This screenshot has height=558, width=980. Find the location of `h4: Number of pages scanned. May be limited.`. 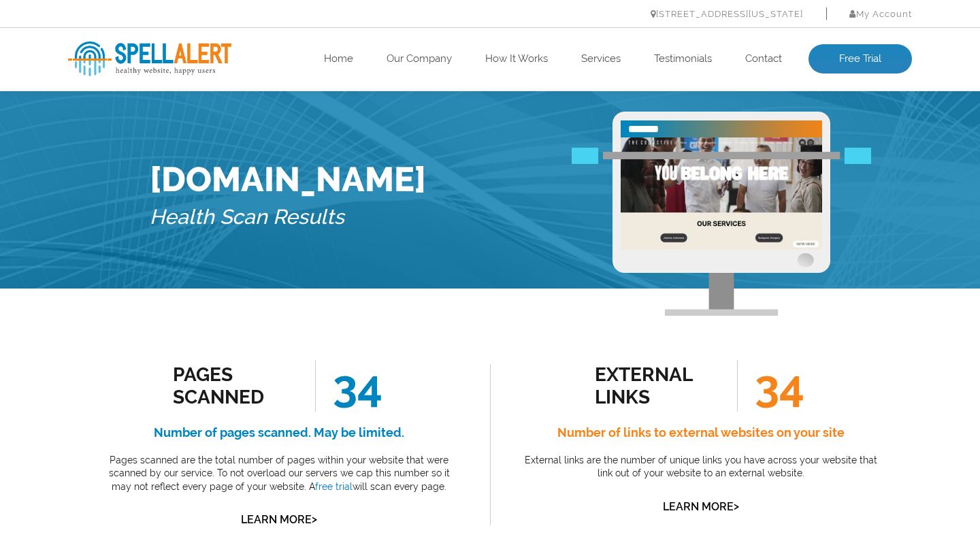

h4: Number of pages scanned. May be limited. is located at coordinates (279, 433).